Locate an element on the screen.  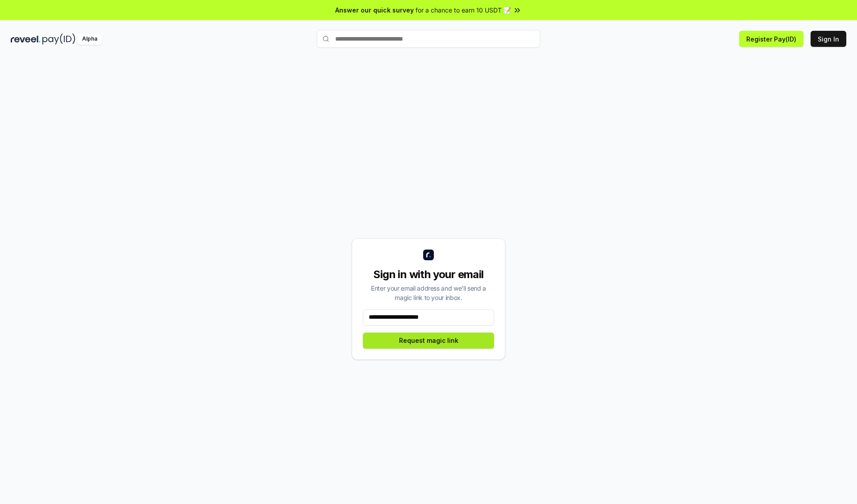
div: Sign in with your email is located at coordinates (428, 275).